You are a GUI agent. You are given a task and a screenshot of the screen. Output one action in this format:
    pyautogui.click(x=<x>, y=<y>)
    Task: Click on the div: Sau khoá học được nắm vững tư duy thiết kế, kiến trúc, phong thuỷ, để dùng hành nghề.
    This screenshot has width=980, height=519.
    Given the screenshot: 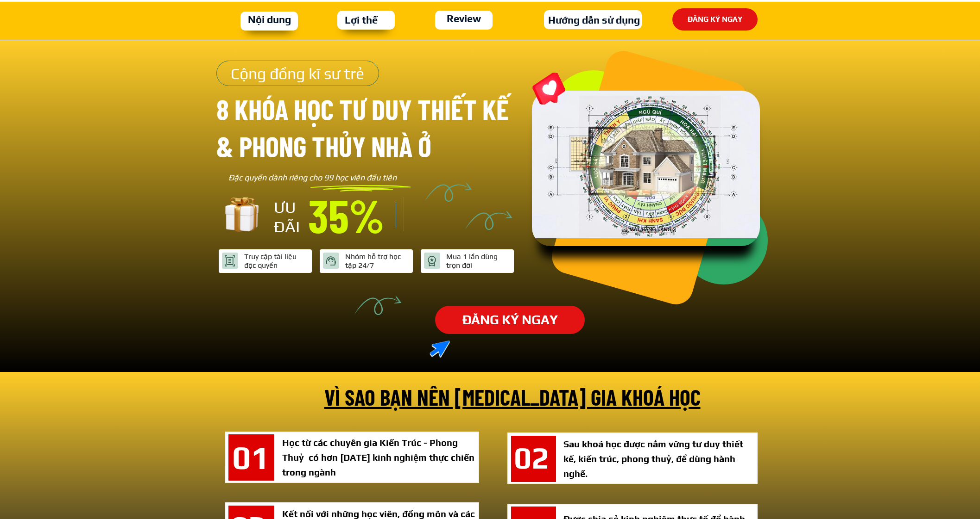 What is the action you would take?
    pyautogui.click(x=658, y=459)
    